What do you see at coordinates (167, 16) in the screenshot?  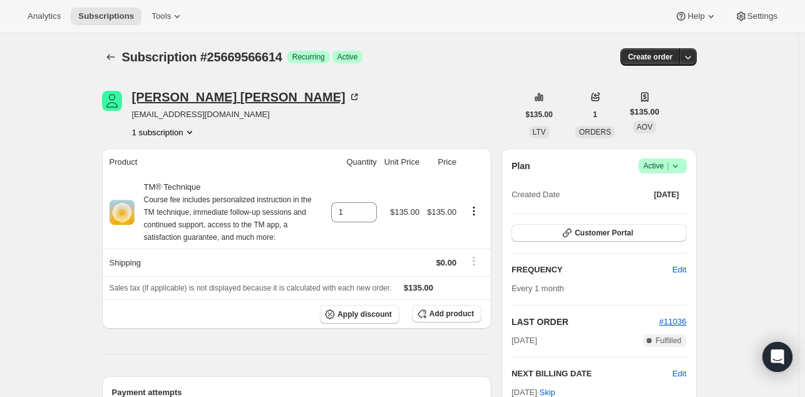 I see `button: Tools` at bounding box center [167, 16].